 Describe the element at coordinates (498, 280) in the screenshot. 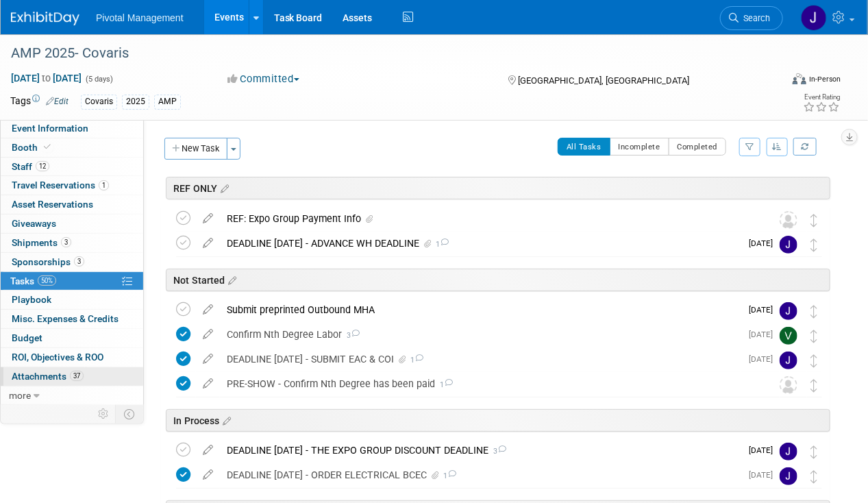

I see `div: Not Started` at that location.